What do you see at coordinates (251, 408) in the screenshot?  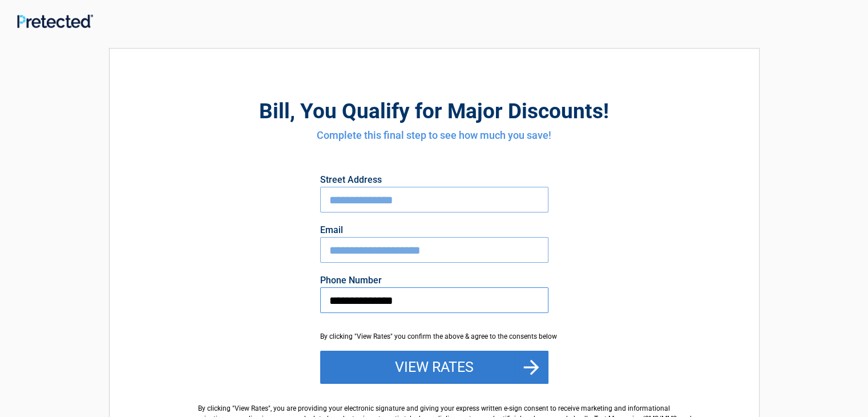 I see `span: View Rates` at bounding box center [251, 408].